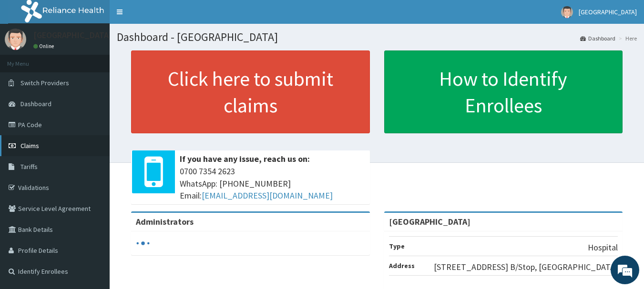 The width and height of the screenshot is (644, 289). Describe the element at coordinates (165, 221) in the screenshot. I see `b: Administrators` at that location.